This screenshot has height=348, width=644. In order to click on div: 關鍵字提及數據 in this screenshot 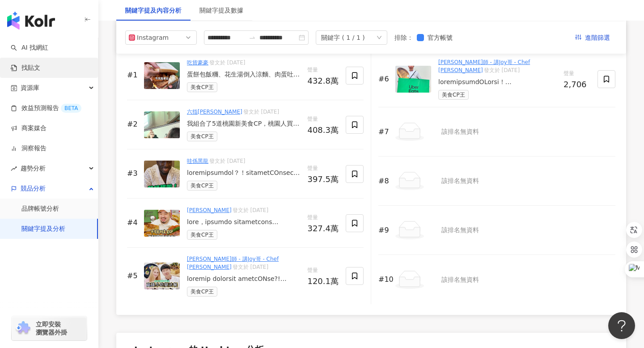, I will do `click(222, 11)`.